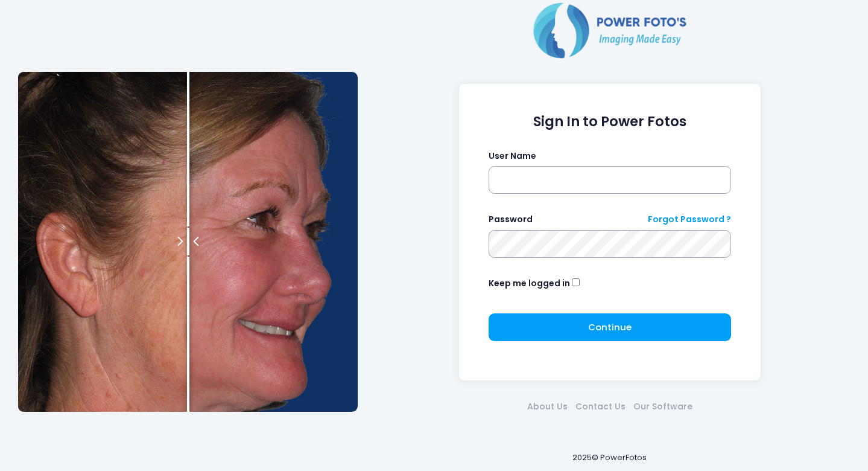 Image resolution: width=868 pixels, height=471 pixels. Describe the element at coordinates (600, 406) in the screenshot. I see `a: Contact Us` at that location.